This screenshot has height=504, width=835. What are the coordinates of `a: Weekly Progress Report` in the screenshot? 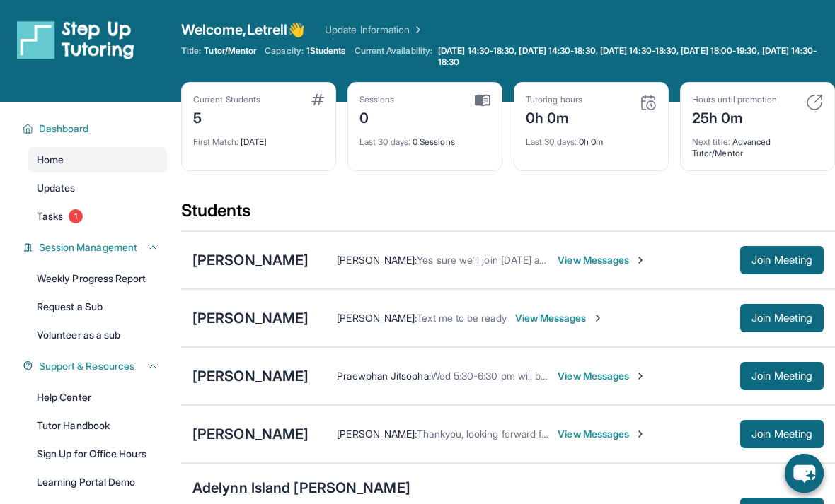 It's located at (98, 278).